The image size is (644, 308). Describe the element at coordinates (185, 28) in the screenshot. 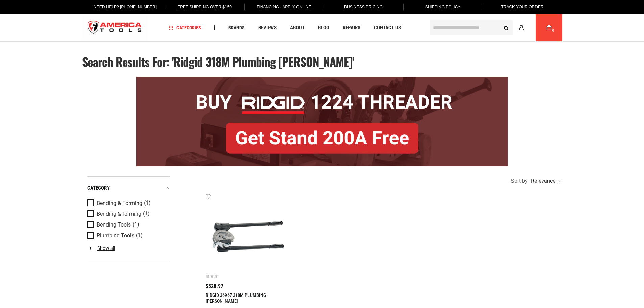

I see `span: Categories` at that location.